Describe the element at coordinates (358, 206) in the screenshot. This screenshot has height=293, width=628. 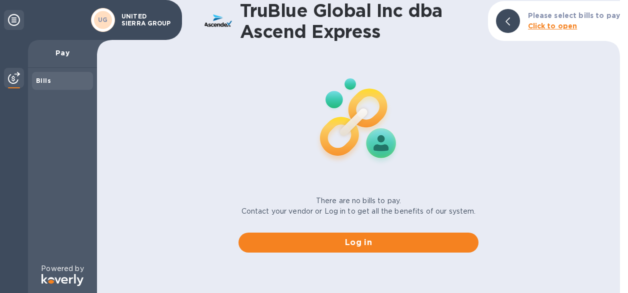
I see `p: There are no bills to pay. Contact your vendor or Log in to get all the benefits of our system.` at that location.